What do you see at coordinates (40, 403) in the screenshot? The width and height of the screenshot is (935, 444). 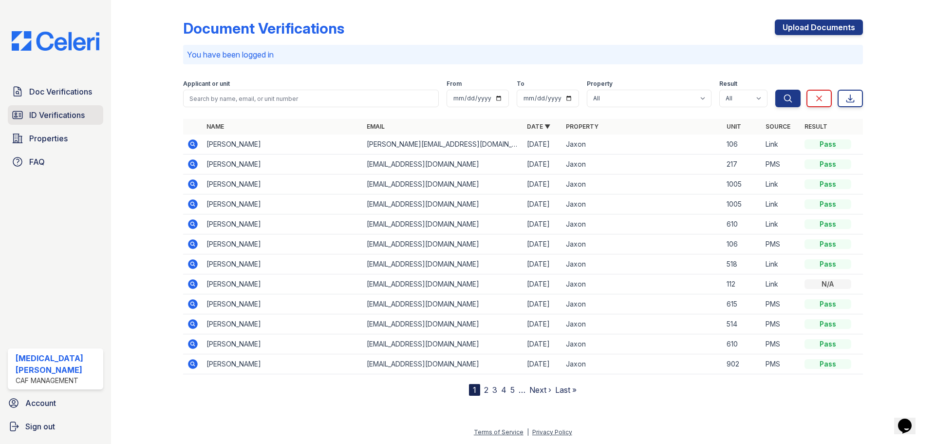 I see `span: Account` at bounding box center [40, 403].